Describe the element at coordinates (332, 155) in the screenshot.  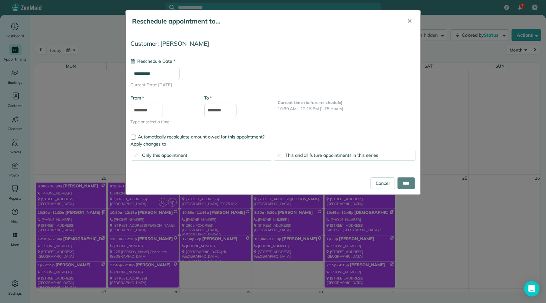
I see `span: This and all future appointments in this series` at that location.